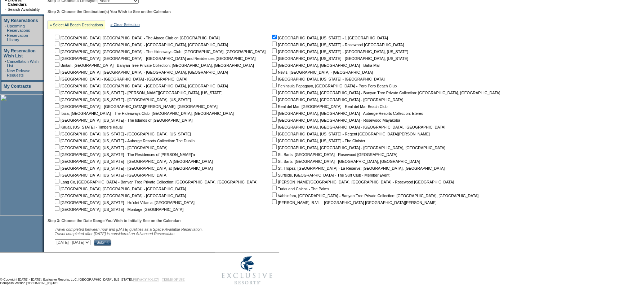 This screenshot has height=299, width=624. I want to click on a: My Contracts, so click(17, 86).